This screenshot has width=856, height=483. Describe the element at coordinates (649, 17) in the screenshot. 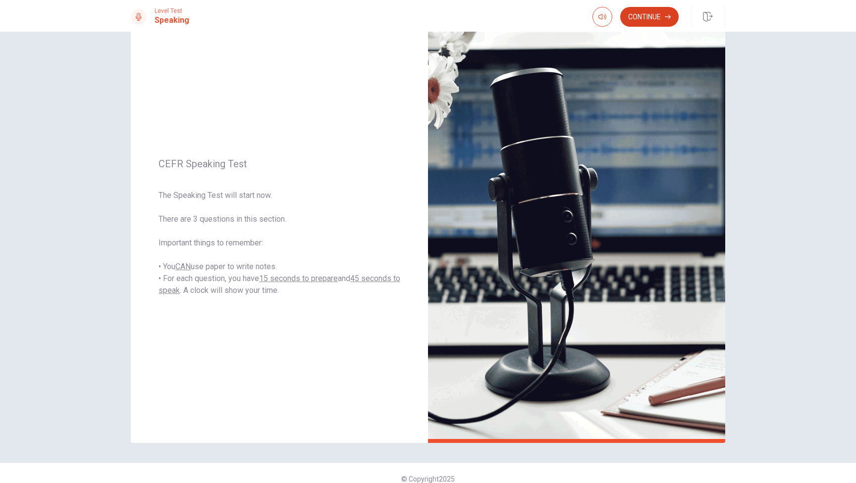

I see `button: Continue` at that location.